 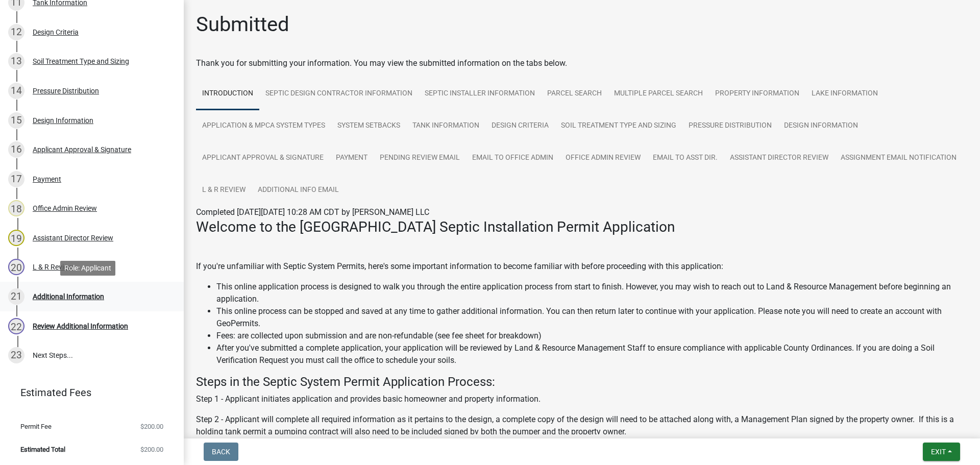 I want to click on button: Exit, so click(x=941, y=451).